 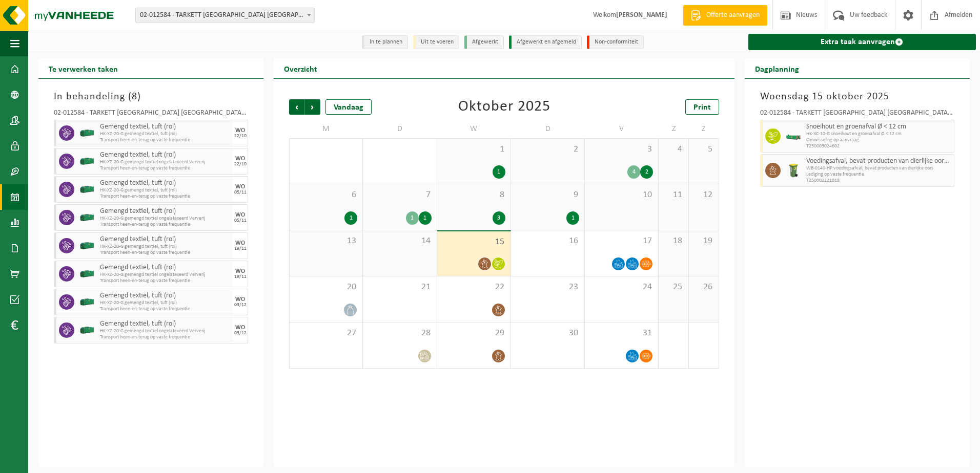 I want to click on span: 8, so click(x=473, y=195).